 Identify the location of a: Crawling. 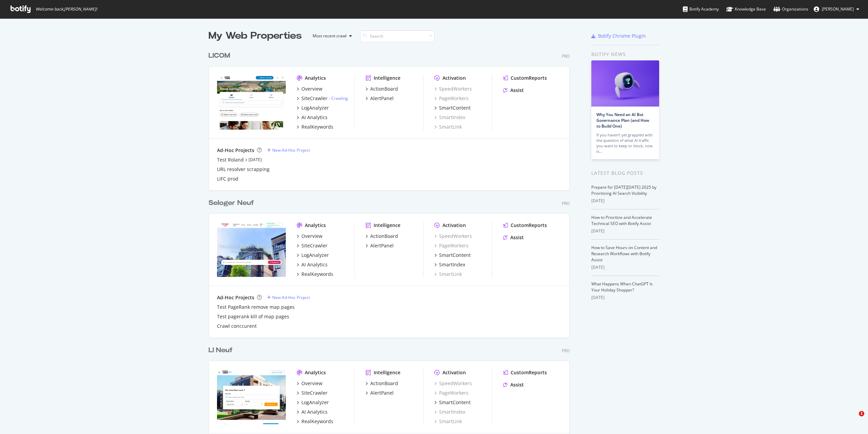
(339, 98).